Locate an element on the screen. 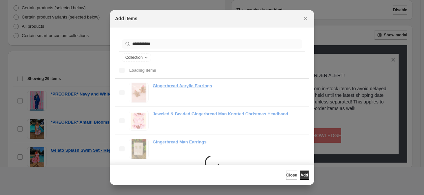 This screenshot has height=195, width=424. button: Add is located at coordinates (304, 175).